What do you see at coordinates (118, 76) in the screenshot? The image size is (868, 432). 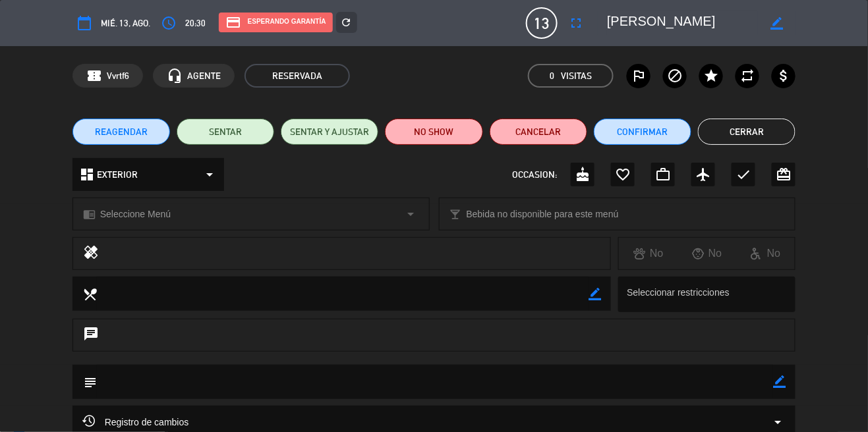 I see `span: Vvrtf6` at bounding box center [118, 76].